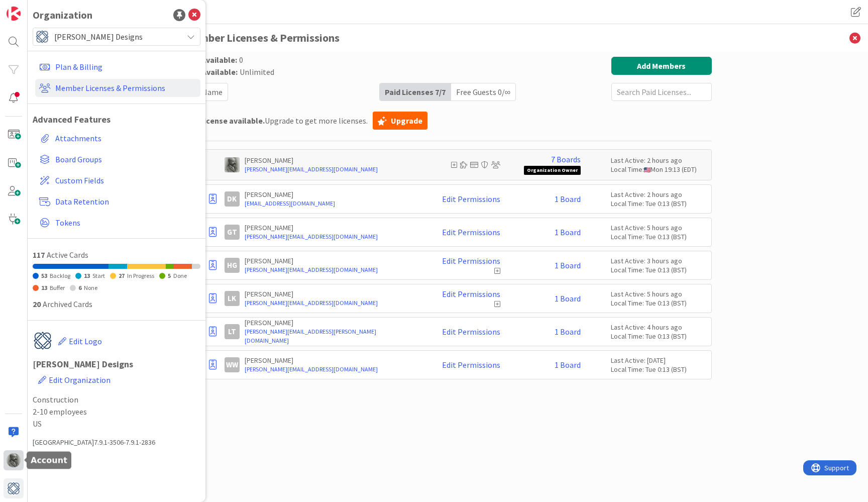 Image resolution: width=868 pixels, height=502 pixels. Describe the element at coordinates (117, 180) in the screenshot. I see `a: Custom Fields` at that location.